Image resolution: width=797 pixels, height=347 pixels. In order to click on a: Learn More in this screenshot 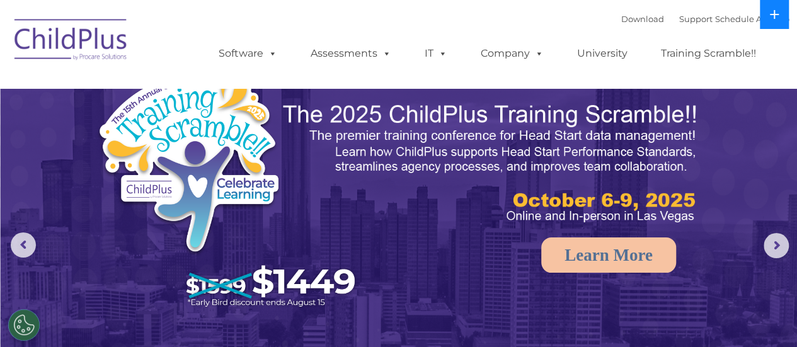, I will do `click(609, 255)`.